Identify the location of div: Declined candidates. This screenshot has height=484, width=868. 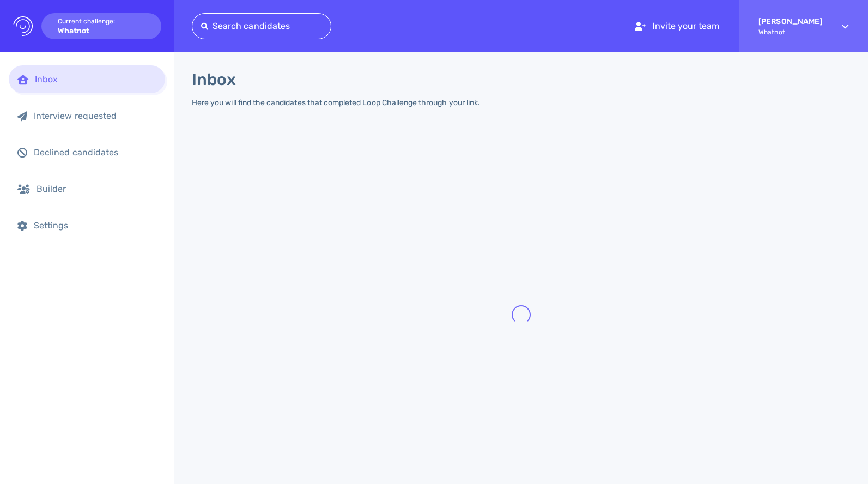
(95, 152).